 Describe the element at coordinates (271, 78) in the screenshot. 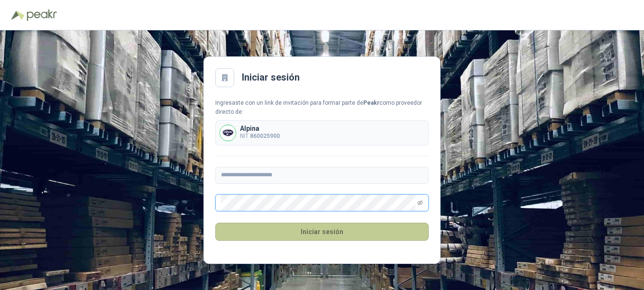

I see `h2: Iniciar sesión` at that location.